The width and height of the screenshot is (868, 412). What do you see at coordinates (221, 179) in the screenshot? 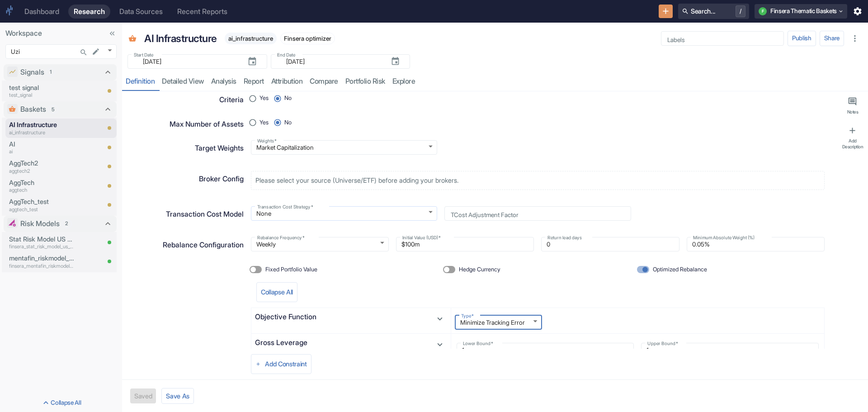
I see `p: Broker Config` at bounding box center [221, 179].